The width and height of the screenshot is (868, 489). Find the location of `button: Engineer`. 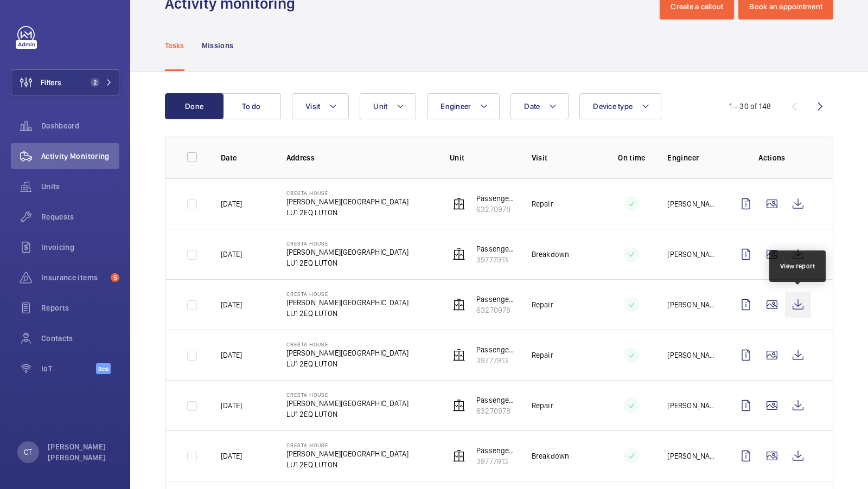

button: Engineer is located at coordinates (463, 106).